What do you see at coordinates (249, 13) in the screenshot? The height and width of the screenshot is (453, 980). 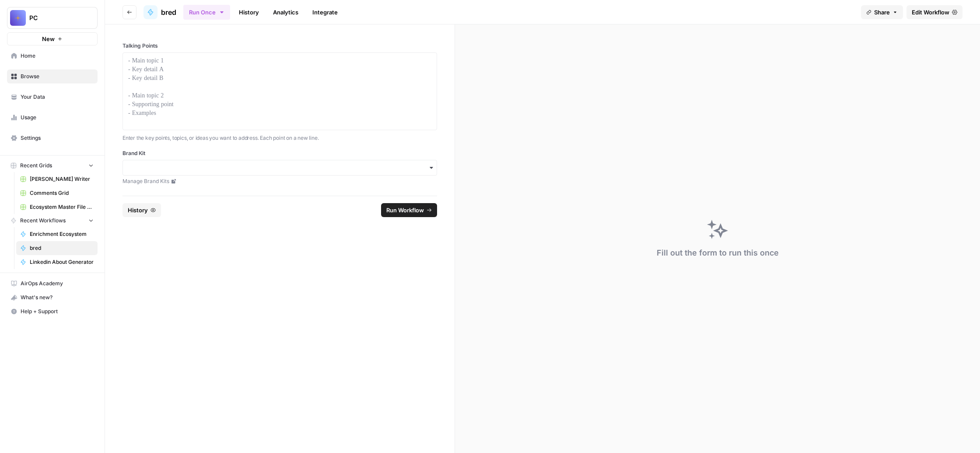 I see `a: History` at bounding box center [249, 13].